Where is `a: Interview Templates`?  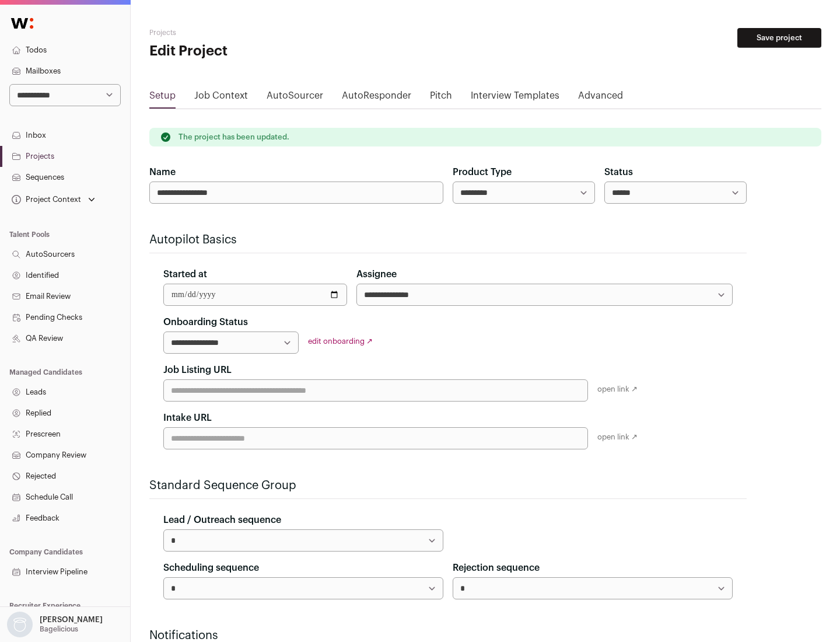
a: Interview Templates is located at coordinates (515, 98).